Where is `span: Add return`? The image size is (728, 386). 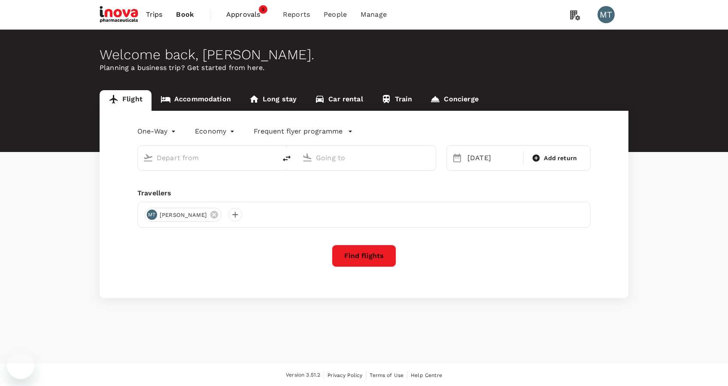
span: Add return is located at coordinates (560, 158).